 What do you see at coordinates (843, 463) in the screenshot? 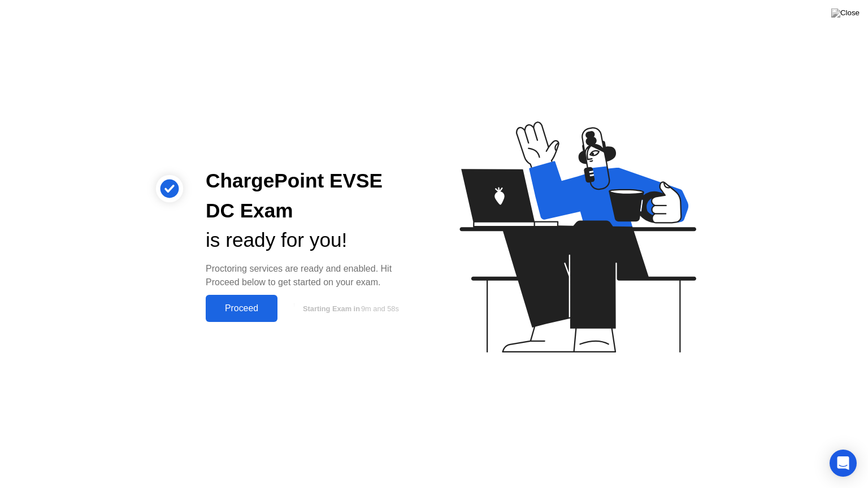
I see `div: Open Intercom Messenger` at bounding box center [843, 463].